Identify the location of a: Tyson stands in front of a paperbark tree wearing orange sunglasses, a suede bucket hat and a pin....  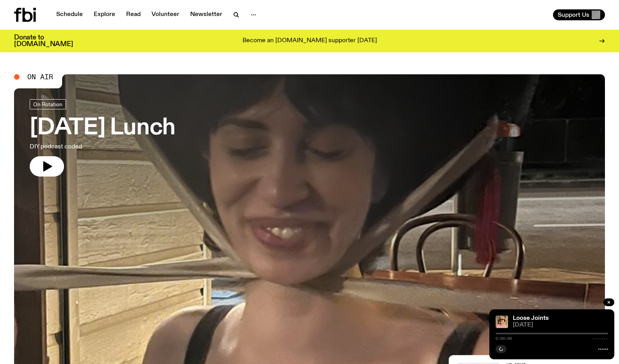
(502, 322).